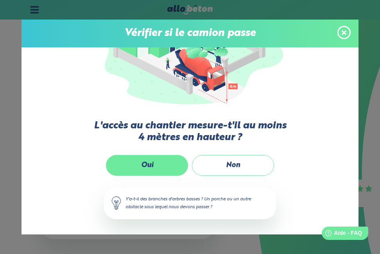 The height and width of the screenshot is (254, 380). Describe the element at coordinates (190, 33) in the screenshot. I see `p: Vérifier si le camion passe` at that location.